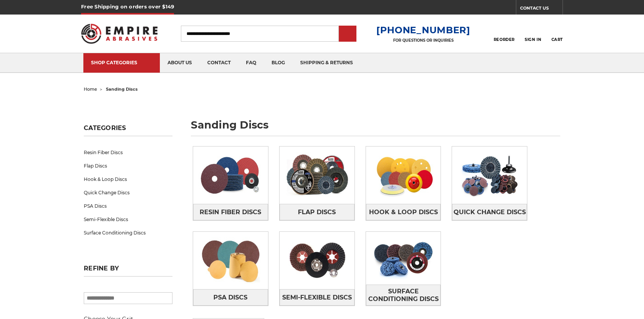 The image size is (644, 319). What do you see at coordinates (231, 261) in the screenshot?
I see `img: PSA Discs` at bounding box center [231, 261].